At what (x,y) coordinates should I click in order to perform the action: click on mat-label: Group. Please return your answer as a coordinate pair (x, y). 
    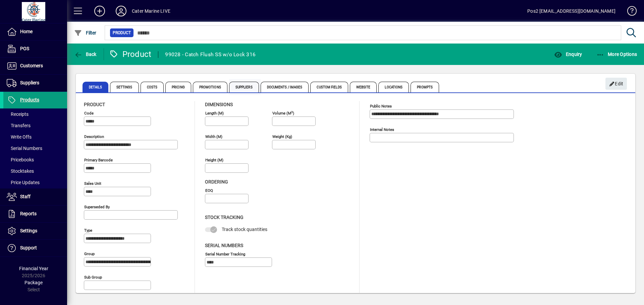
    Looking at the image, I should click on (89, 254).